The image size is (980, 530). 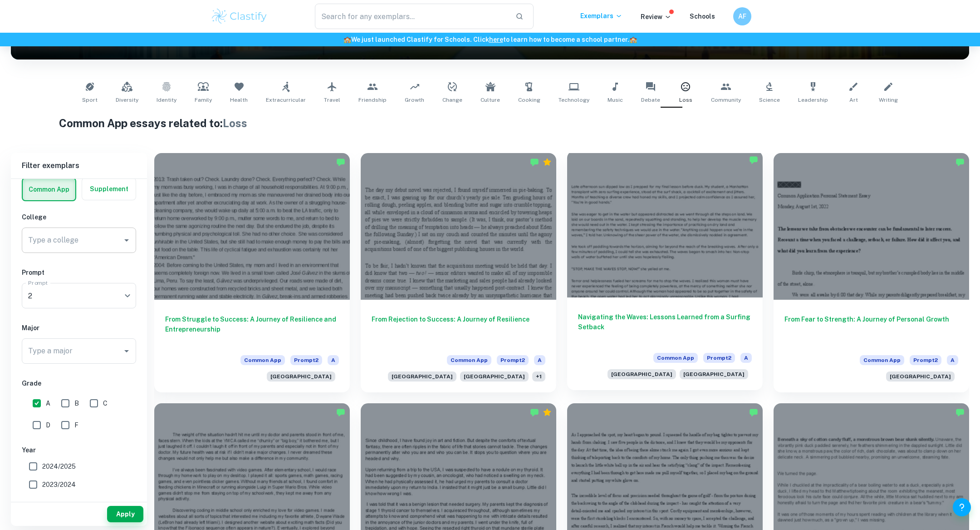 What do you see at coordinates (496, 39) in the screenshot?
I see `a: here` at bounding box center [496, 39].